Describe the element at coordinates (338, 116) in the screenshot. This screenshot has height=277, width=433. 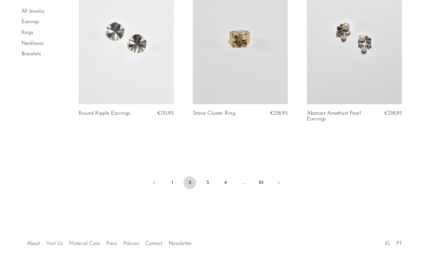
I see `a: Abstract Amethyst Pearl Earrings` at that location.